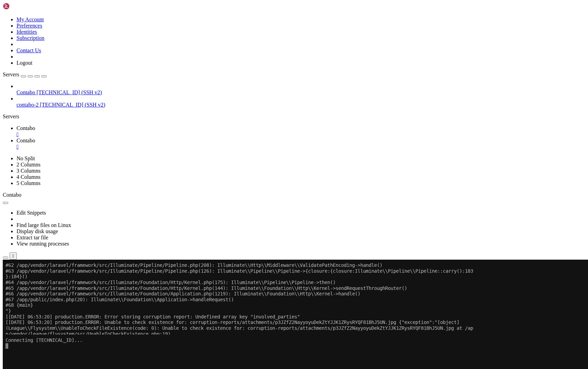 The image size is (588, 369). What do you see at coordinates (11, 74) in the screenshot?
I see `span: Servers` at bounding box center [11, 74].